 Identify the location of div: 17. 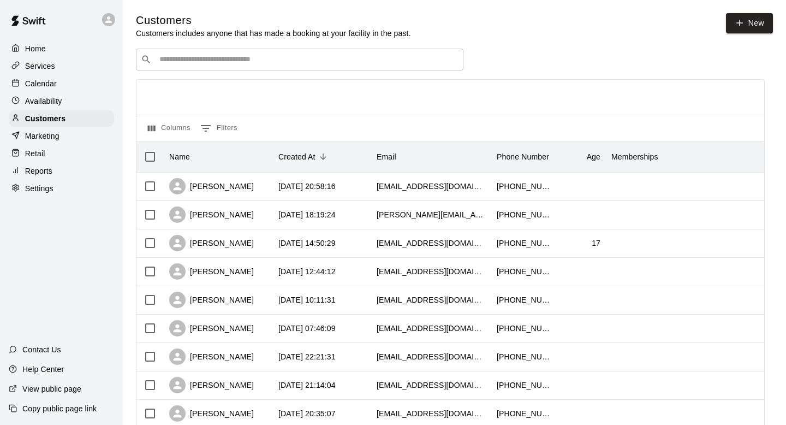
(596, 243).